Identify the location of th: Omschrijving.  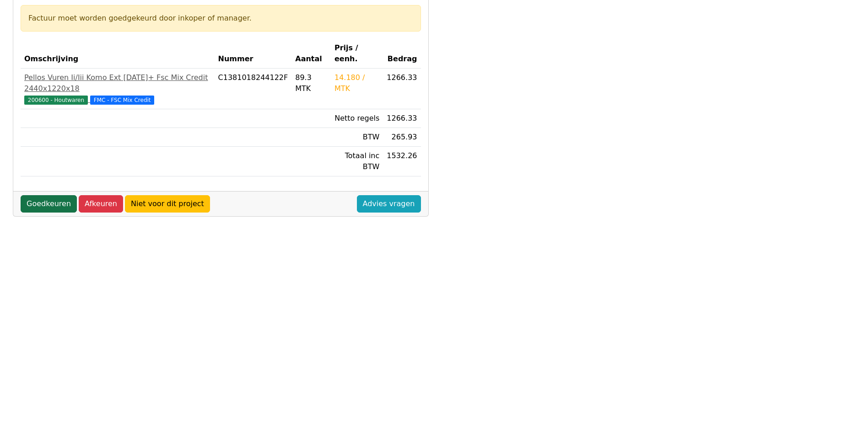
(117, 53).